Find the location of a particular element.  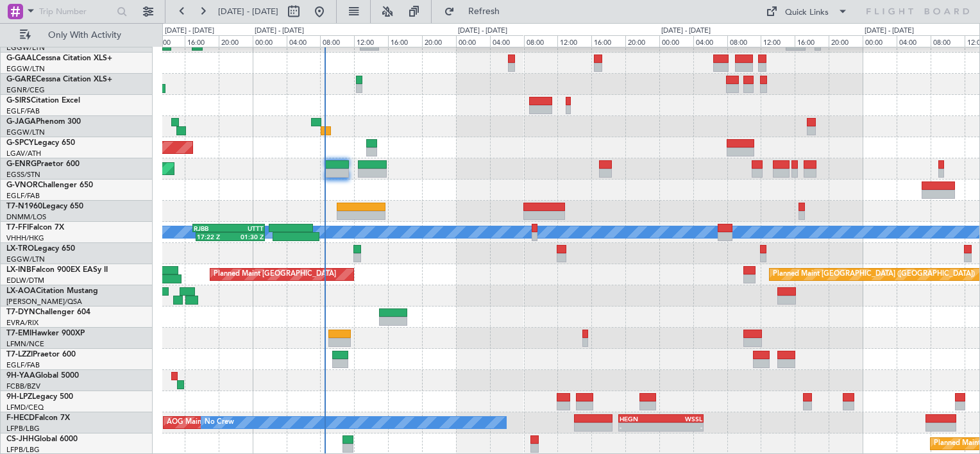

a: EGNR/CEG is located at coordinates (26, 90).